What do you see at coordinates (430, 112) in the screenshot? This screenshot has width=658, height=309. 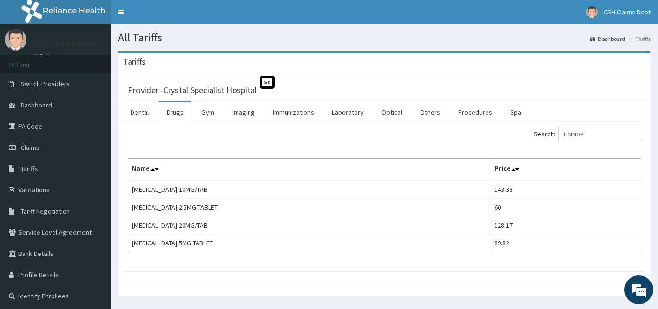 I see `a: Others` at bounding box center [430, 112].